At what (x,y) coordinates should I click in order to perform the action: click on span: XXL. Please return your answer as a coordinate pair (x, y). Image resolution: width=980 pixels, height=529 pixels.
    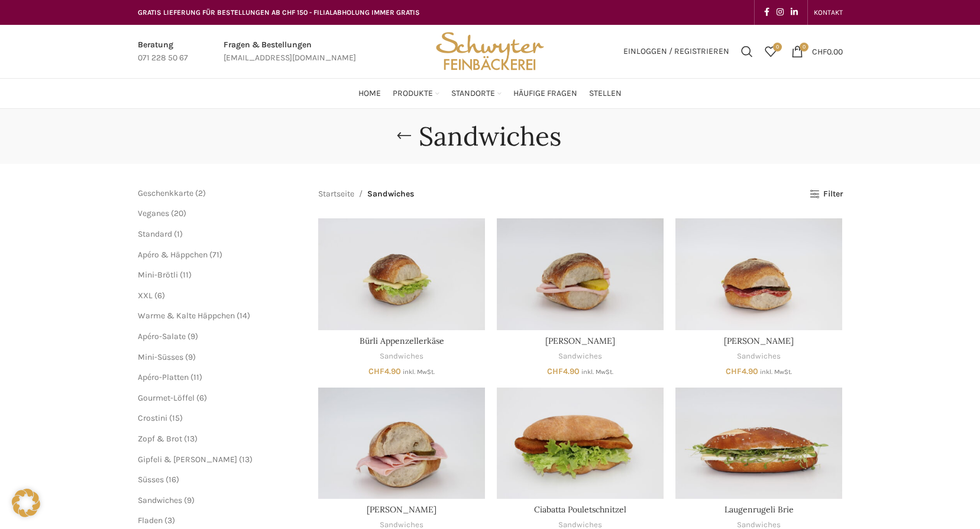
    Looking at the image, I should click on (145, 295).